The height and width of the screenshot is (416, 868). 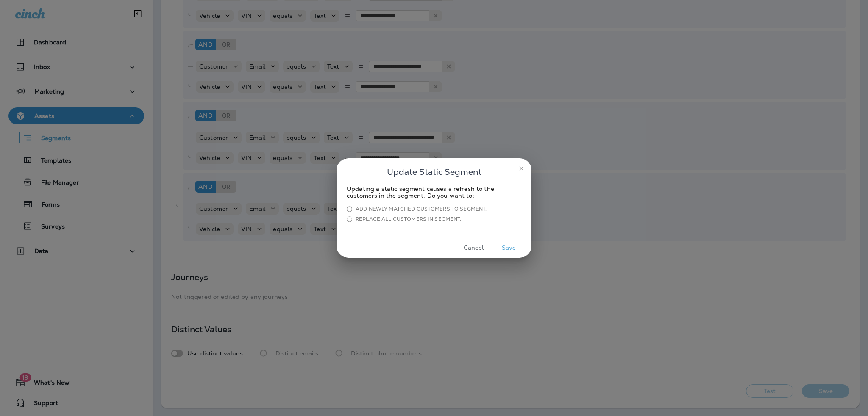 What do you see at coordinates (434, 172) in the screenshot?
I see `span: Update Static Segment` at bounding box center [434, 172].